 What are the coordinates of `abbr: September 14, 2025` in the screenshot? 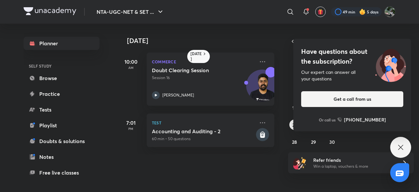 It's located at (295, 107).